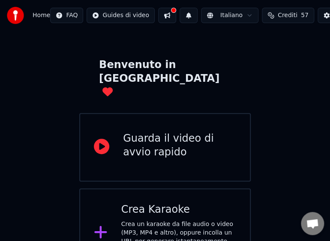 This screenshot has width=330, height=241. I want to click on img: youka, so click(15, 15).